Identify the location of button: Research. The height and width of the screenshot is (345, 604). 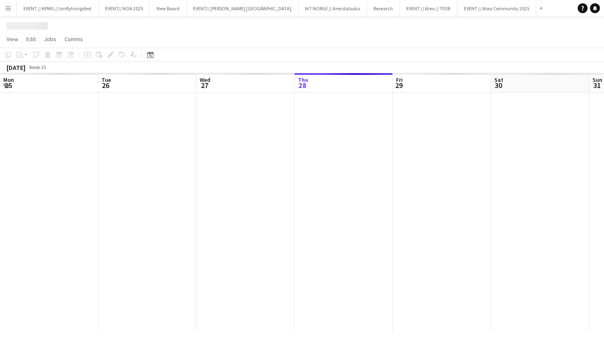
(384, 8).